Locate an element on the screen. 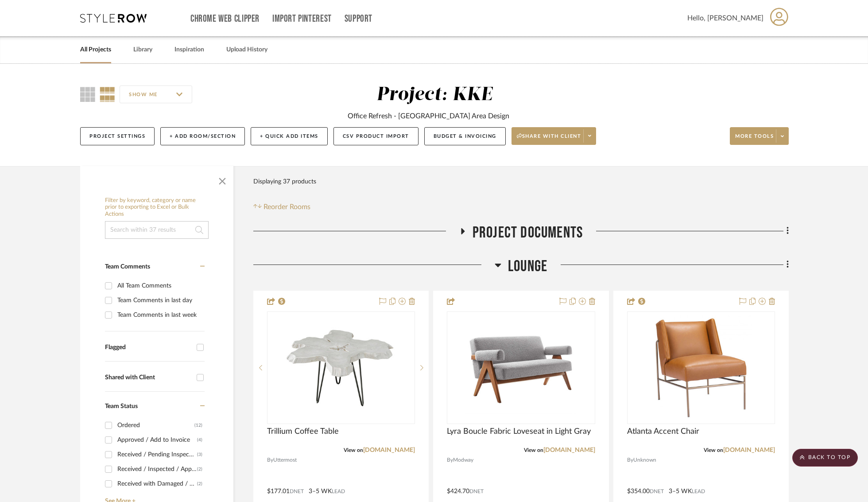 This screenshot has height=502, width=868. span: Trillium Coffee Table is located at coordinates (303, 431).